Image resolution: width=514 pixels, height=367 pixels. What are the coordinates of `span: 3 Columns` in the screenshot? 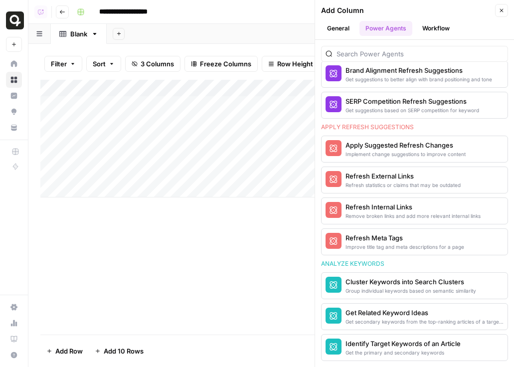 It's located at (157, 64).